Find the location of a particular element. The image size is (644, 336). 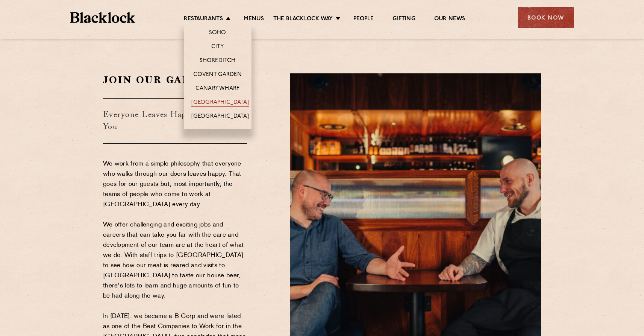

a: Canary Wharf is located at coordinates (218, 89).